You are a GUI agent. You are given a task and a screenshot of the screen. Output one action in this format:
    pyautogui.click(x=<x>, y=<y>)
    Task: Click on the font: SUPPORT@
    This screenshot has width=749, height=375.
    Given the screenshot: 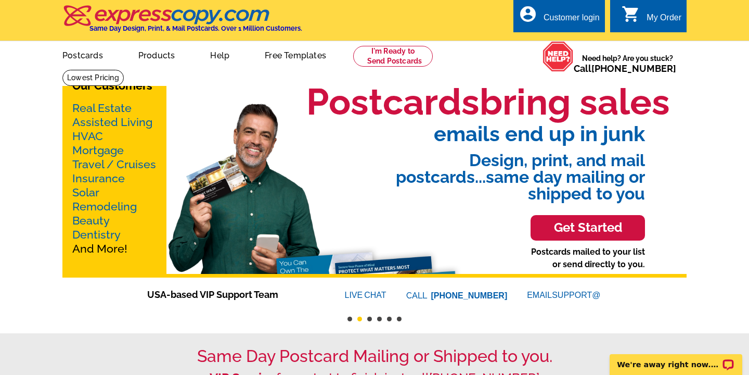 What is the action you would take?
    pyautogui.click(x=577, y=295)
    